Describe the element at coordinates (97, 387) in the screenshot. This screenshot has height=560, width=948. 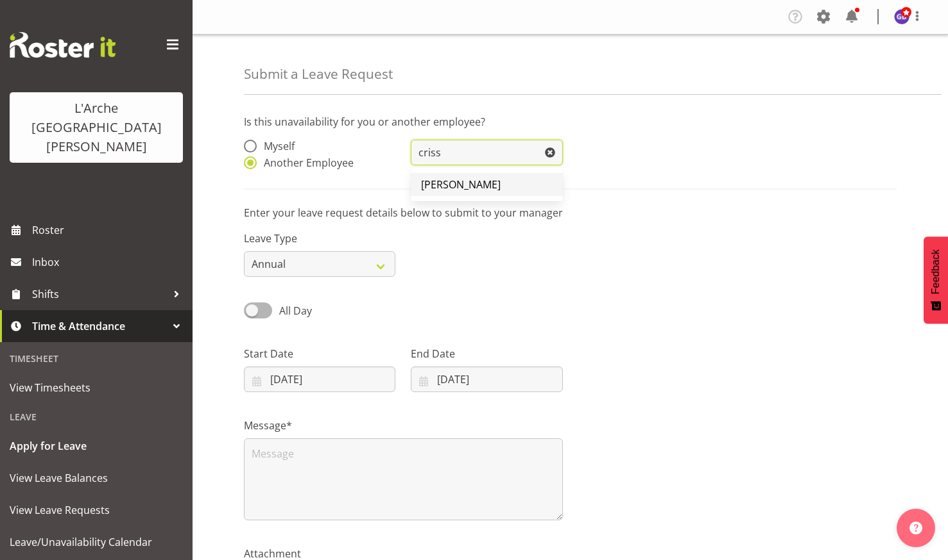
I see `span: View Timesheets` at that location.